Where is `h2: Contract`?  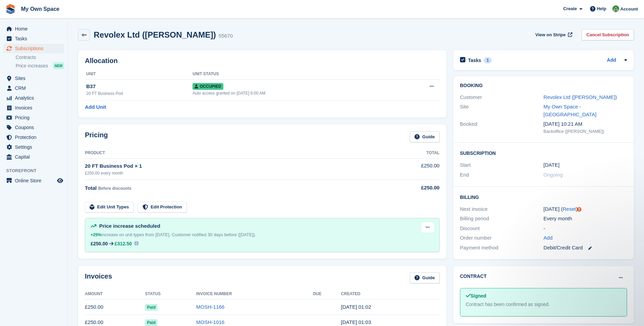 h2: Contract is located at coordinates (474, 276).